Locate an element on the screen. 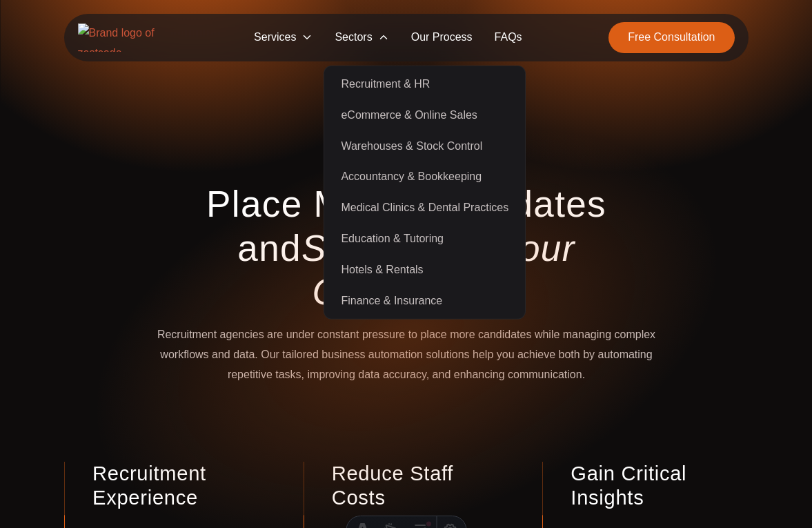 The image size is (812, 528). a: Recruitment & HR is located at coordinates (424, 84).